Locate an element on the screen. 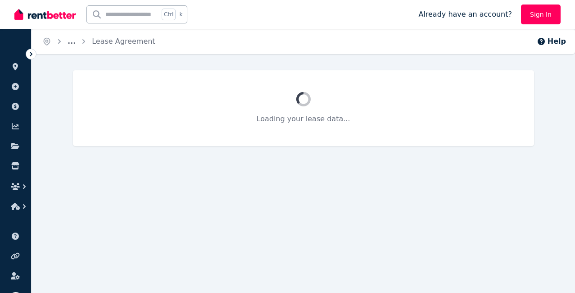  a: Lease Agreement is located at coordinates (123, 41).